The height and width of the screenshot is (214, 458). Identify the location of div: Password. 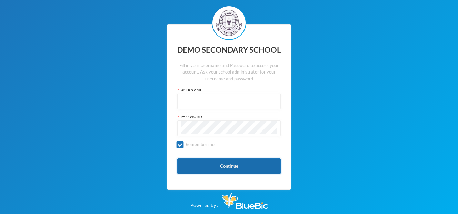
(229, 117).